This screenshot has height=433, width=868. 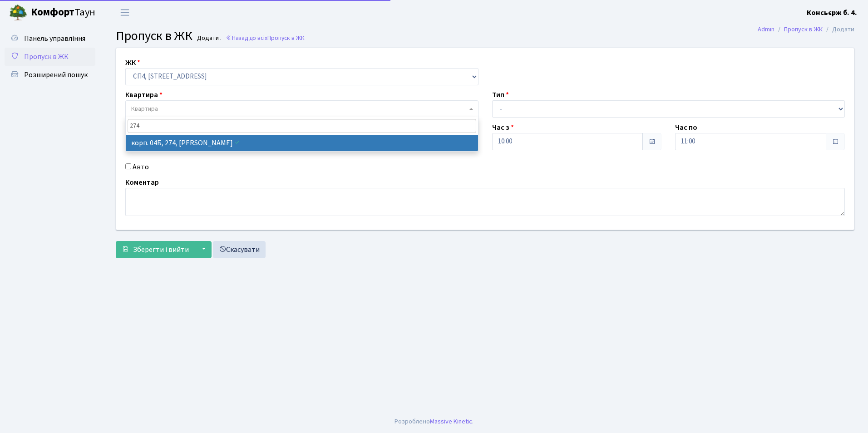 What do you see at coordinates (208, 38) in the screenshot?
I see `small: Додати .` at bounding box center [208, 38].